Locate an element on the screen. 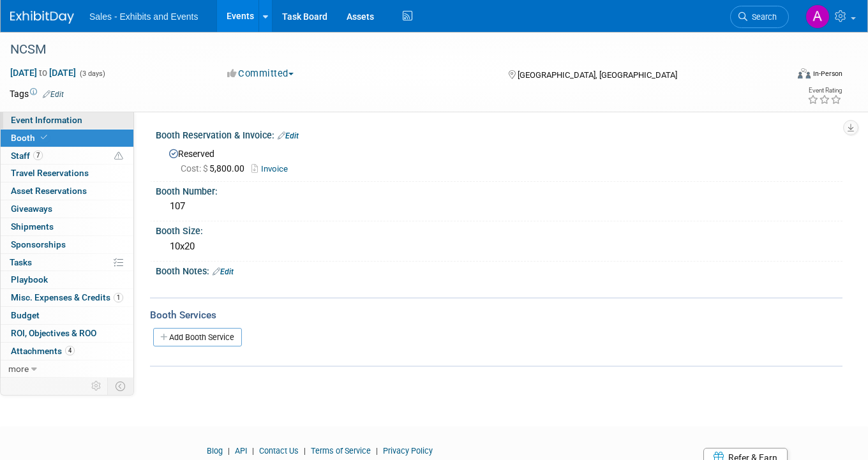 This screenshot has height=460, width=868. a: ROI, Objectives & ROO is located at coordinates (67, 333).